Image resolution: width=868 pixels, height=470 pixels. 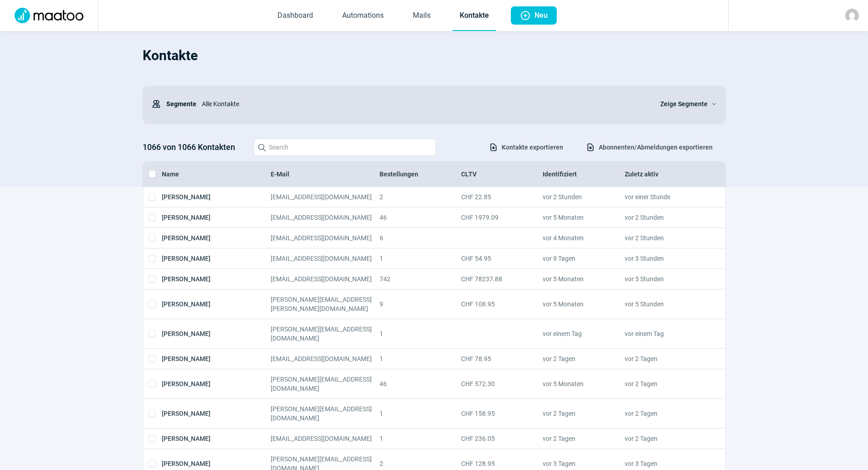 I want to click on div: CHF 54.95, so click(x=502, y=258).